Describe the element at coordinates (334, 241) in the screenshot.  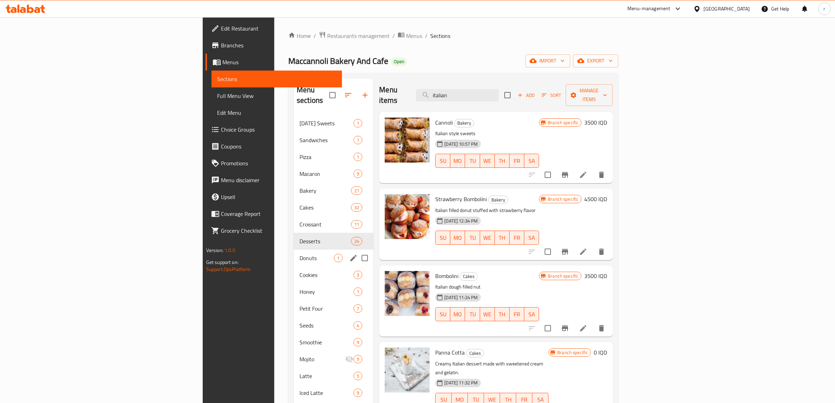
I see `div: Desserts24` at that location.